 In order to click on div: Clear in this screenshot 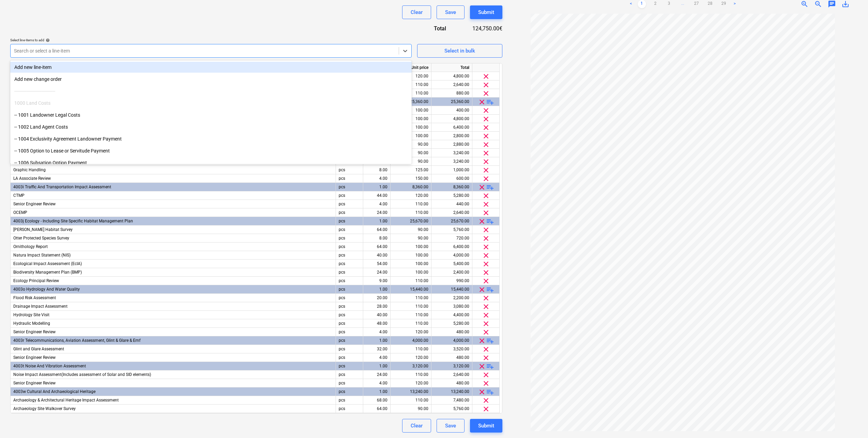, I will do `click(416, 12)`.